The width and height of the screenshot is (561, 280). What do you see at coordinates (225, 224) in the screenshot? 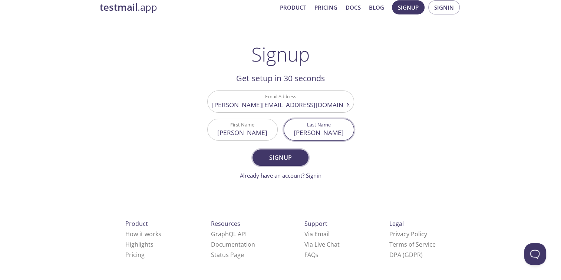
I see `span: Resources` at bounding box center [225, 224].